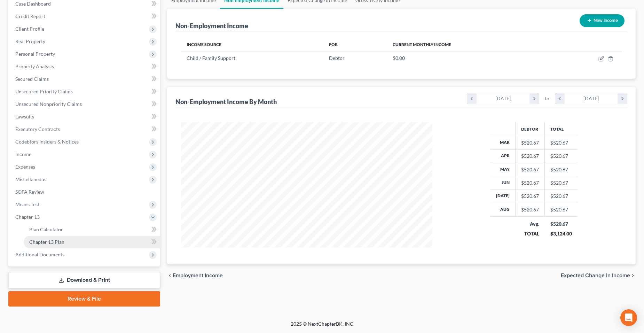 Image resolution: width=644 pixels, height=333 pixels. I want to click on span: Additional Documents, so click(40, 254).